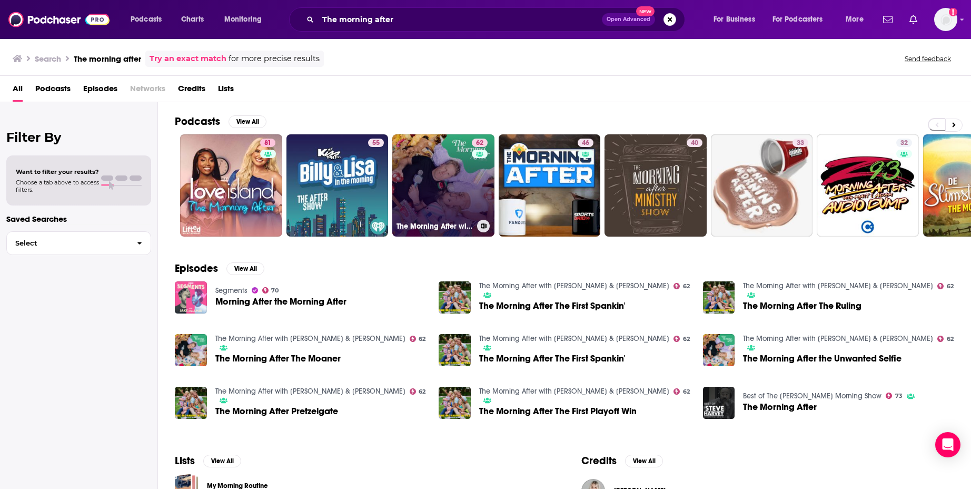 This screenshot has height=489, width=971. What do you see at coordinates (192, 19) in the screenshot?
I see `a: Charts` at bounding box center [192, 19].